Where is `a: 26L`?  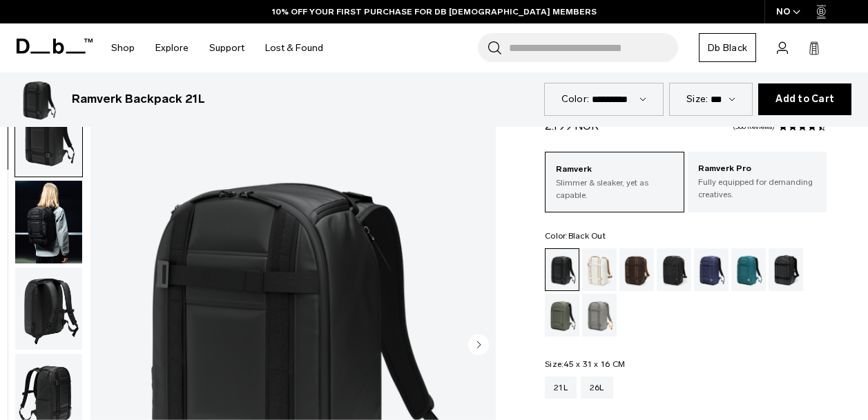
a: 26L is located at coordinates (597, 387).